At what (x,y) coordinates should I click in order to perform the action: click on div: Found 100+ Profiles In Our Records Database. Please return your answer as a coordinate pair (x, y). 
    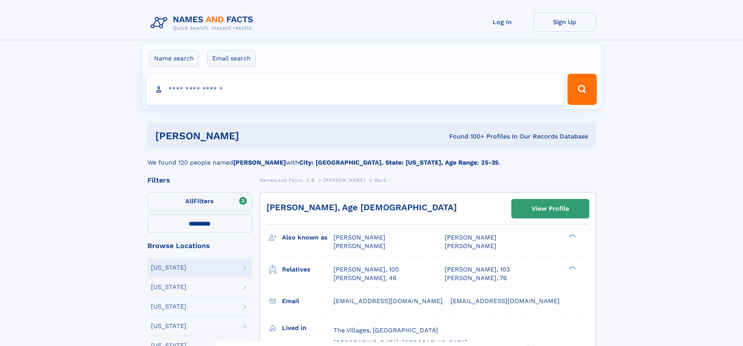
    Looking at the image, I should click on (466, 137).